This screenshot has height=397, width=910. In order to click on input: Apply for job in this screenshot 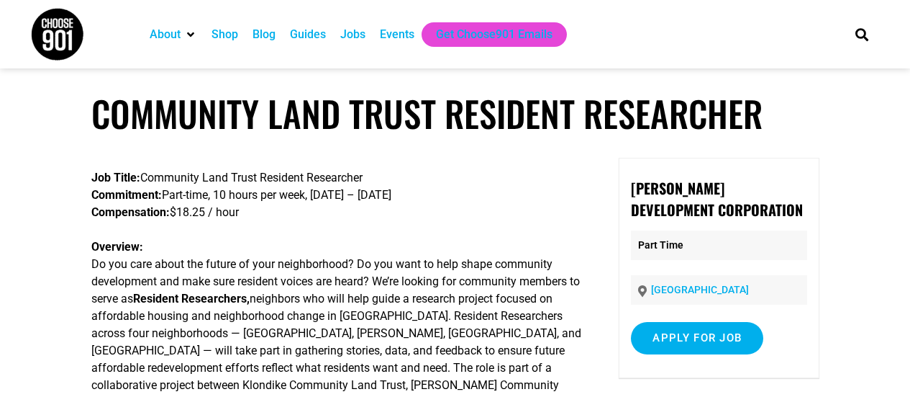, I will do `click(697, 338)`.